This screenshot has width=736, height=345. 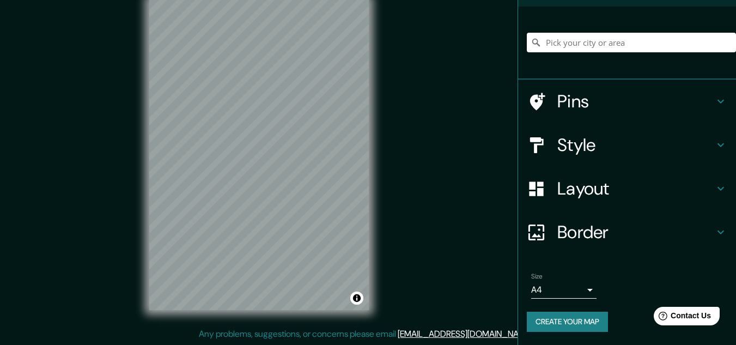 I want to click on div: Layout, so click(x=627, y=189).